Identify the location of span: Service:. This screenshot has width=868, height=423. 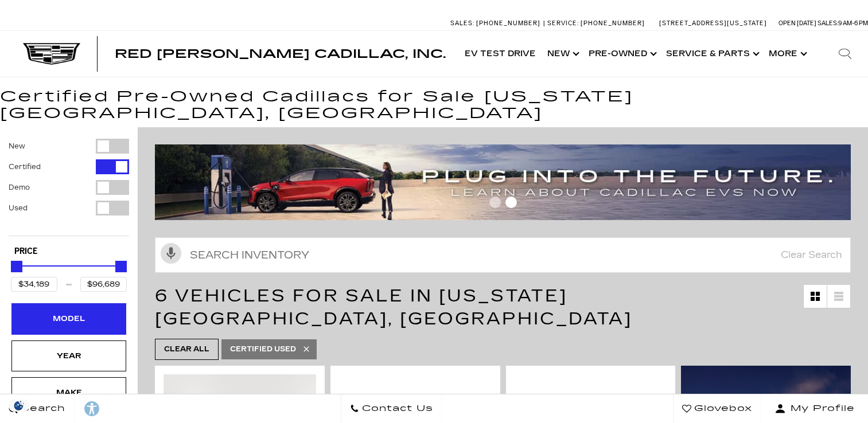
(563, 23).